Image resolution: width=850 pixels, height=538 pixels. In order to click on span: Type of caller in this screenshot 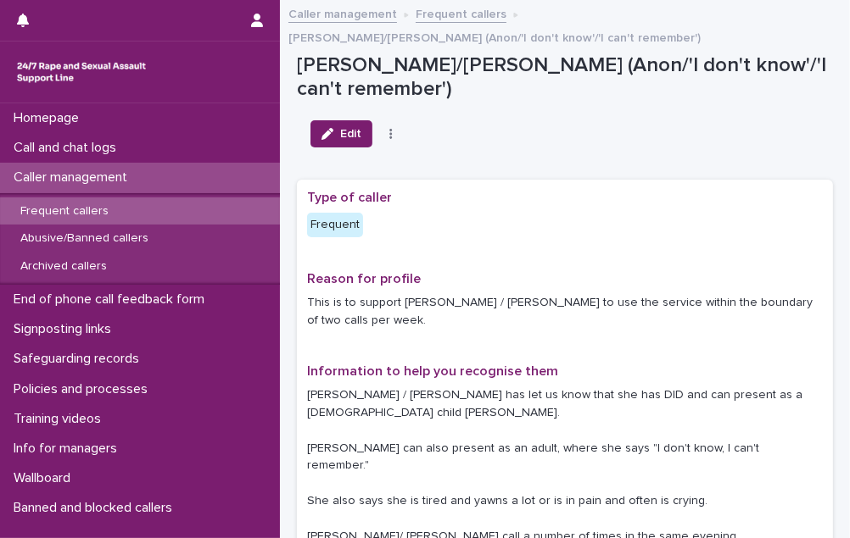, I will do `click(349, 198)`.